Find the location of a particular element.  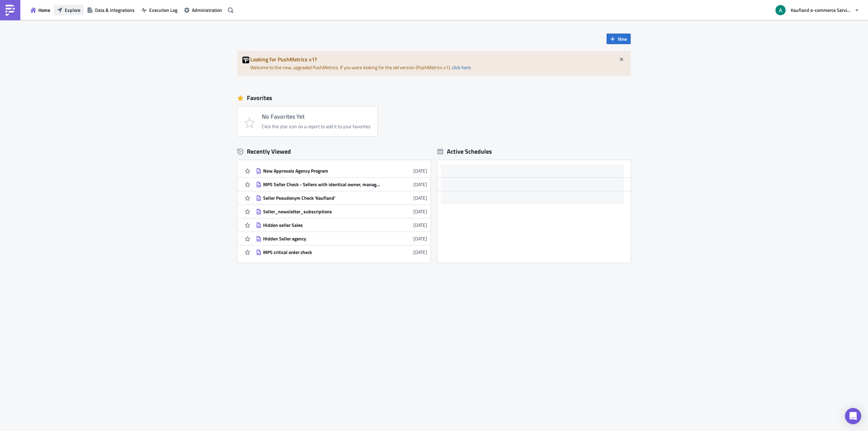

div: New Approvals Agency Program is located at coordinates (322, 171).